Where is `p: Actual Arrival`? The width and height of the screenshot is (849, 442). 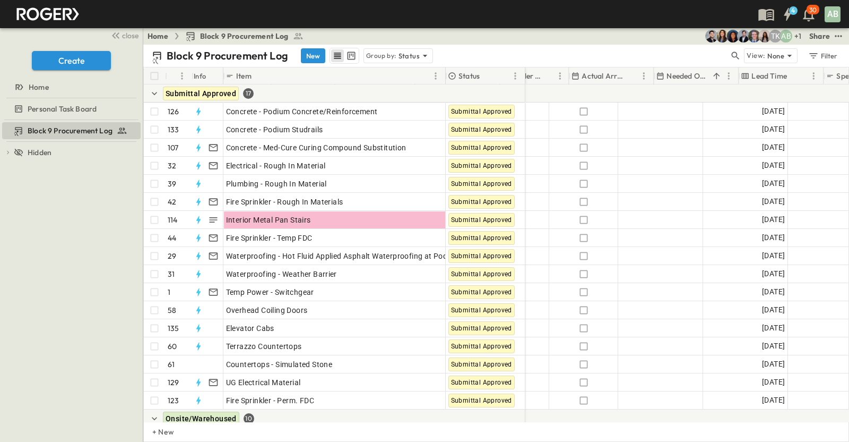
p: Actual Arrival is located at coordinates (602, 76).